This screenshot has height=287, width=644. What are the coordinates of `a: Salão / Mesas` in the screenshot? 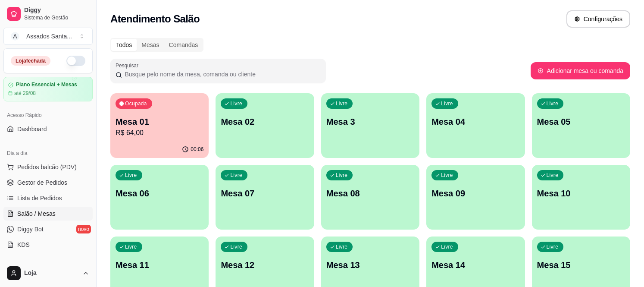 It's located at (48, 214).